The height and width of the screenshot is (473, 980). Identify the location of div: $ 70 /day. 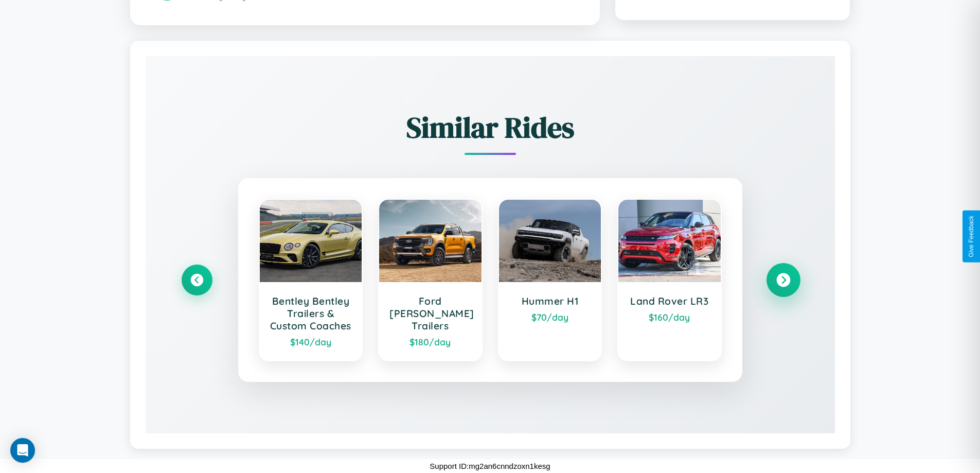
(550, 317).